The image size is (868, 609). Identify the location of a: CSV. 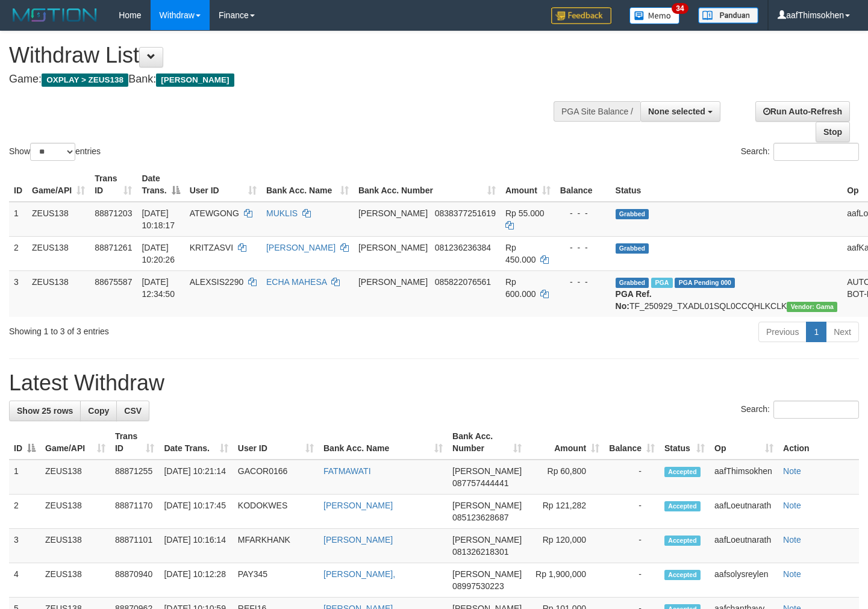
(132, 411).